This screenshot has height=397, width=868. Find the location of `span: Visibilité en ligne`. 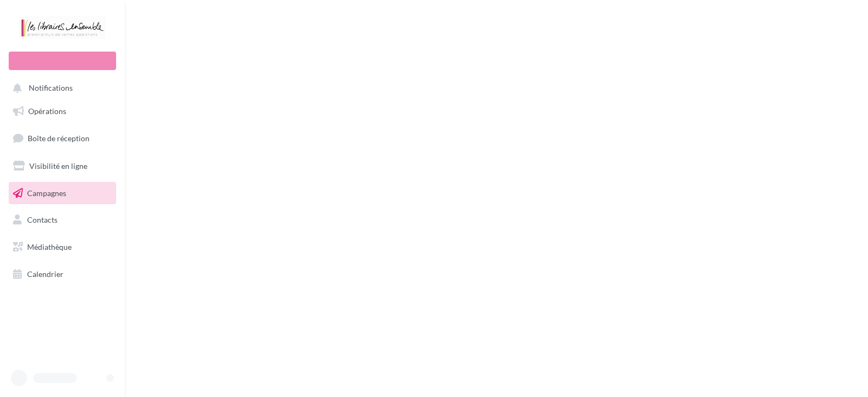

span: Visibilité en ligne is located at coordinates (58, 165).